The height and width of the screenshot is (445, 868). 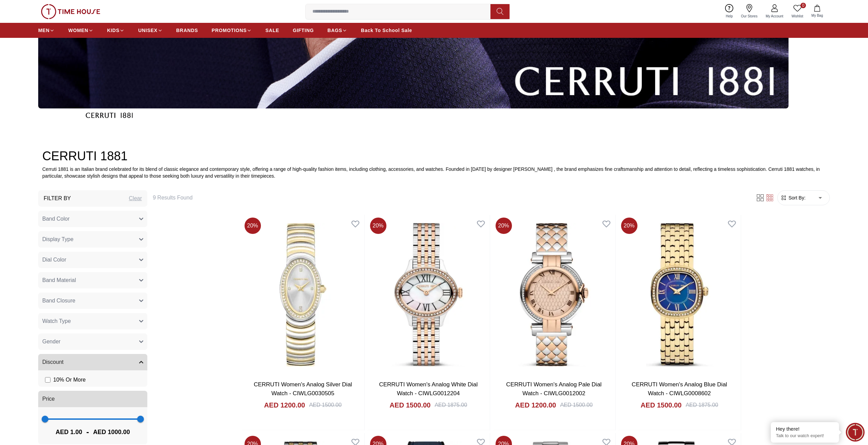 What do you see at coordinates (803, 6) in the screenshot?
I see `span: 0` at bounding box center [803, 6].